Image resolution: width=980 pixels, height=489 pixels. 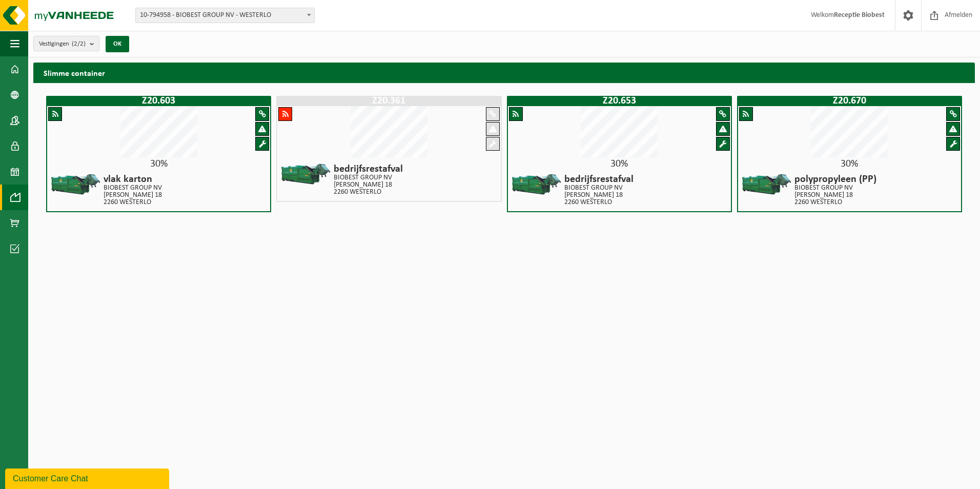 I want to click on button: OK, so click(x=117, y=44).